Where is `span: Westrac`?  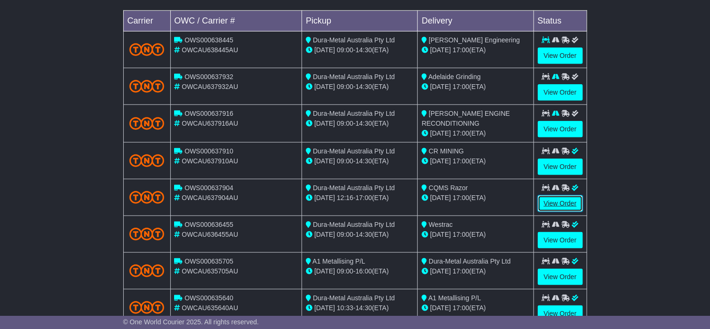 span: Westrac is located at coordinates (440, 224).